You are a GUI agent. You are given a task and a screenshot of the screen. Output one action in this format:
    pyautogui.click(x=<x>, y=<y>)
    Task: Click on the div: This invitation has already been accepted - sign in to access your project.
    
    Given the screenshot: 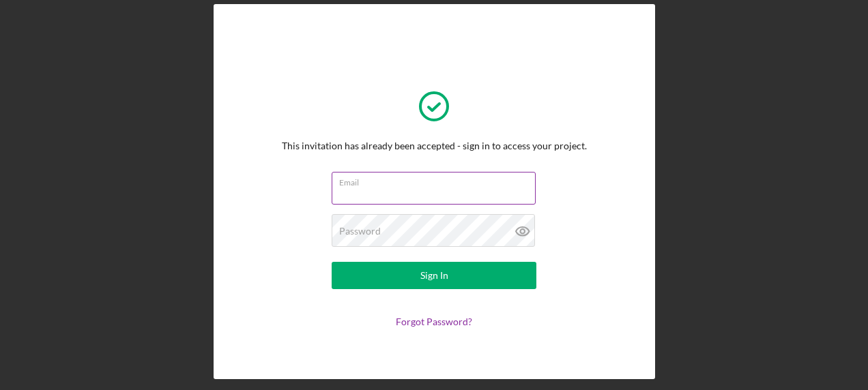 What is the action you would take?
    pyautogui.click(x=434, y=146)
    